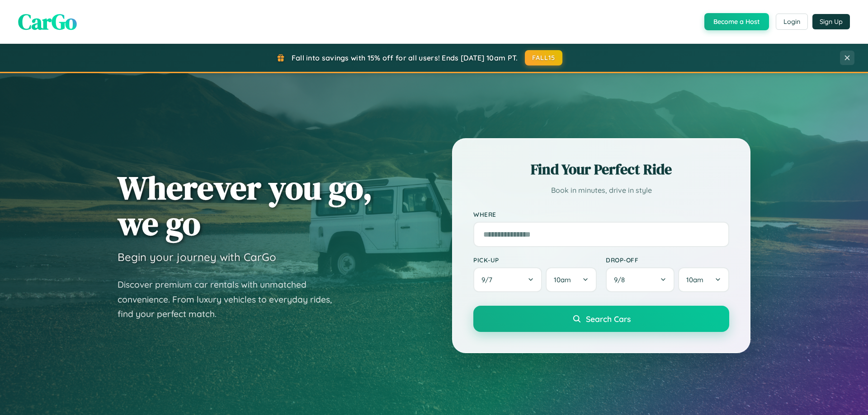  What do you see at coordinates (792, 22) in the screenshot?
I see `button: Login` at bounding box center [792, 22].